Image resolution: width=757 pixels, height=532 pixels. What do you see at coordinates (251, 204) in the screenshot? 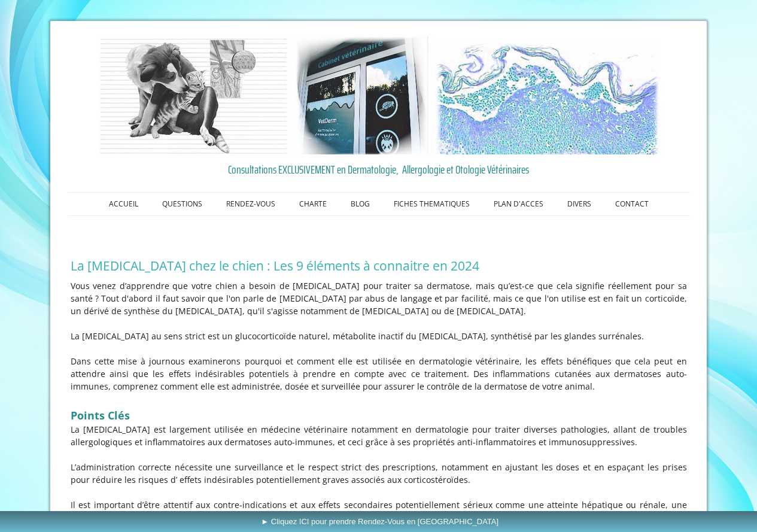
I see `a: RENDEZ-VOUS` at bounding box center [251, 204].